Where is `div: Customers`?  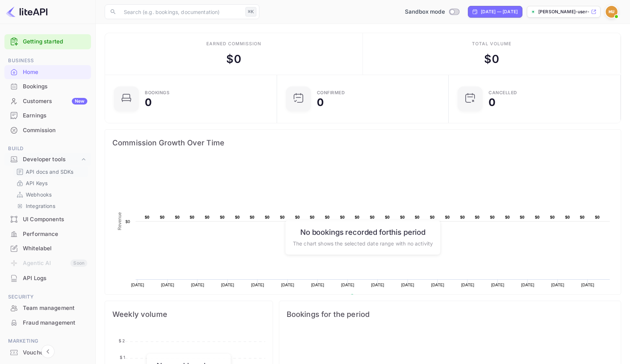
div: Customers is located at coordinates (55, 101).